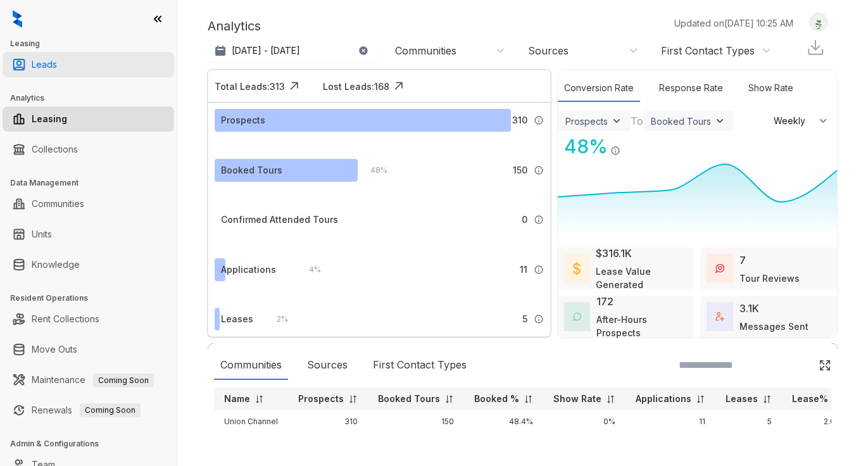 This screenshot has width=868, height=466. Describe the element at coordinates (577, 268) in the screenshot. I see `img: LeaseValue` at that location.